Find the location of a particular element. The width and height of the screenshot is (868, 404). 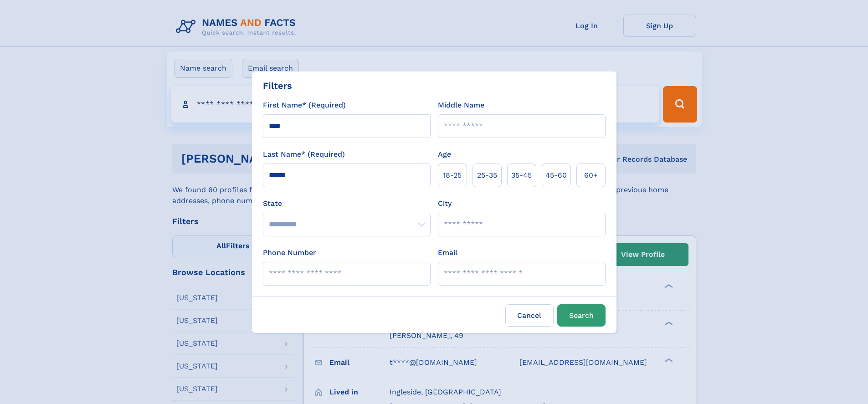

span: 18‑25 is located at coordinates (452, 175).